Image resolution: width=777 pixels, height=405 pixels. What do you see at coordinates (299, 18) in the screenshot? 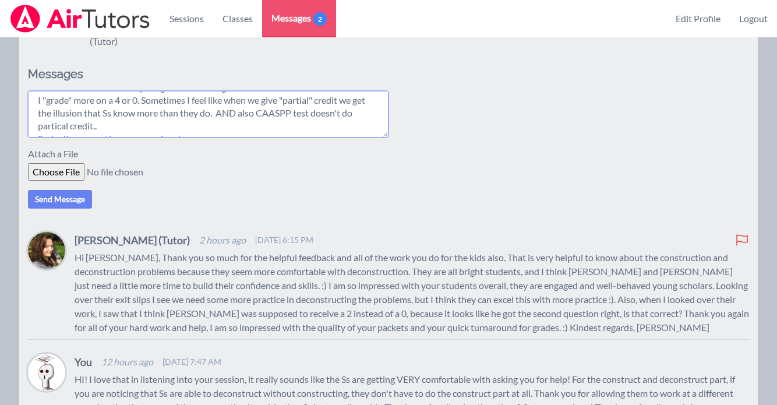
I see `span: Messages` at bounding box center [299, 18].